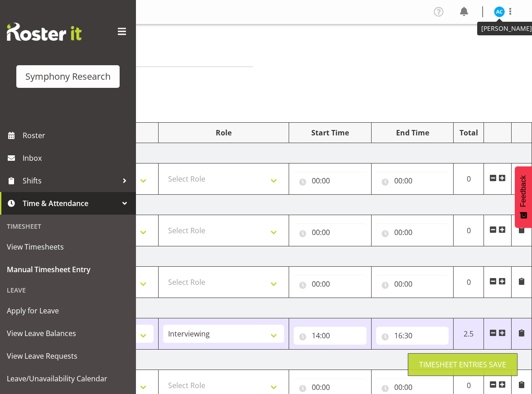  I want to click on span: Roster, so click(77, 135).